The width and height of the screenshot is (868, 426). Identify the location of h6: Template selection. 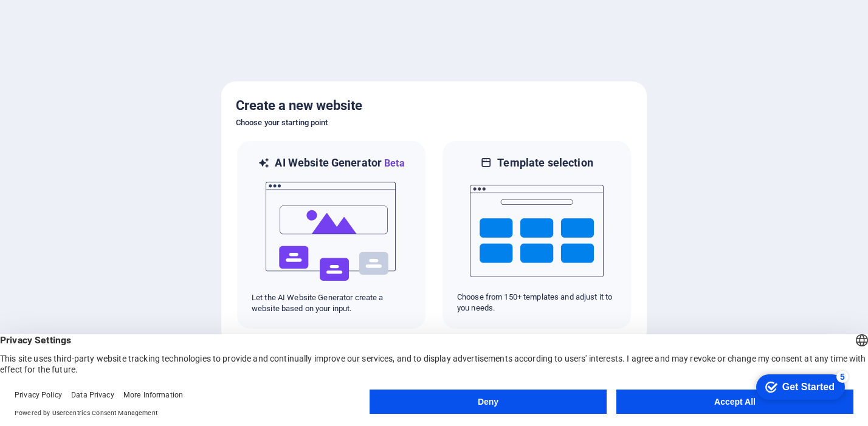
(544, 163).